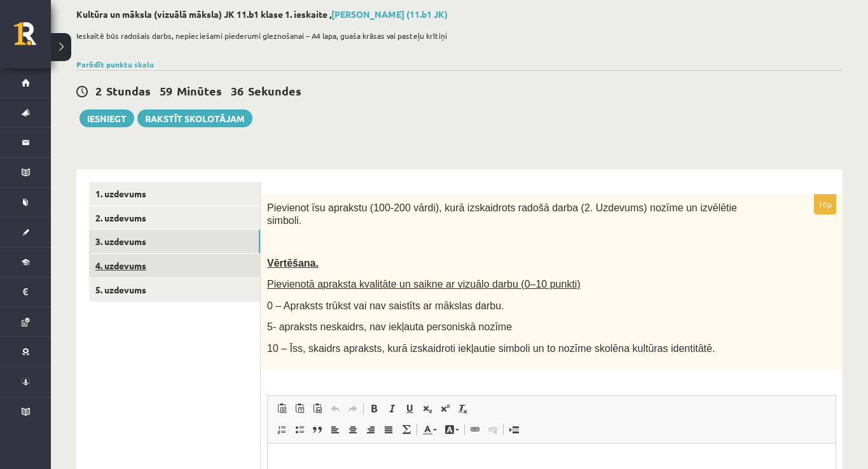 The image size is (868, 469). I want to click on a: Align Right, so click(371, 430).